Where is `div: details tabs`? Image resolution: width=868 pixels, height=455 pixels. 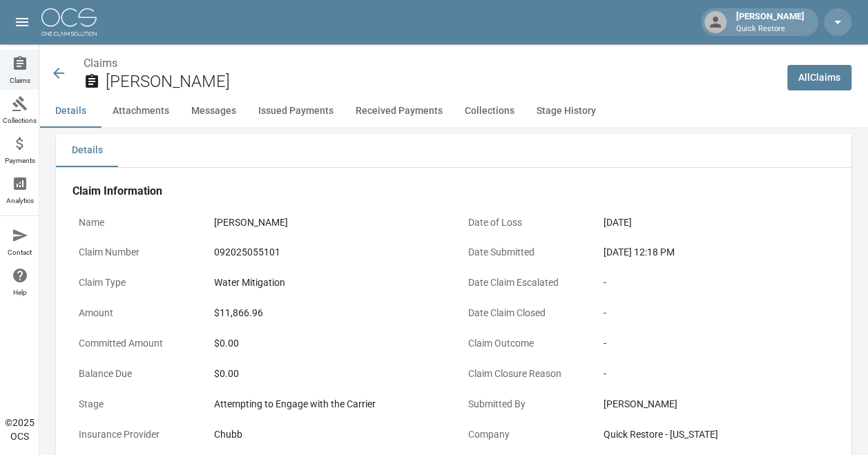
div: details tabs is located at coordinates (454, 150).